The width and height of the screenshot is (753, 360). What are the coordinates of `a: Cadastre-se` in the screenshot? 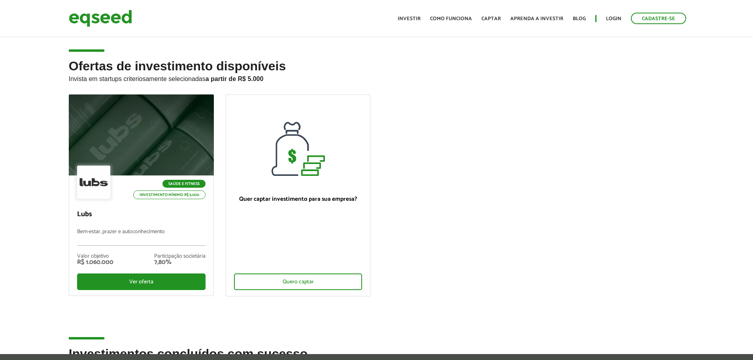 It's located at (659, 18).